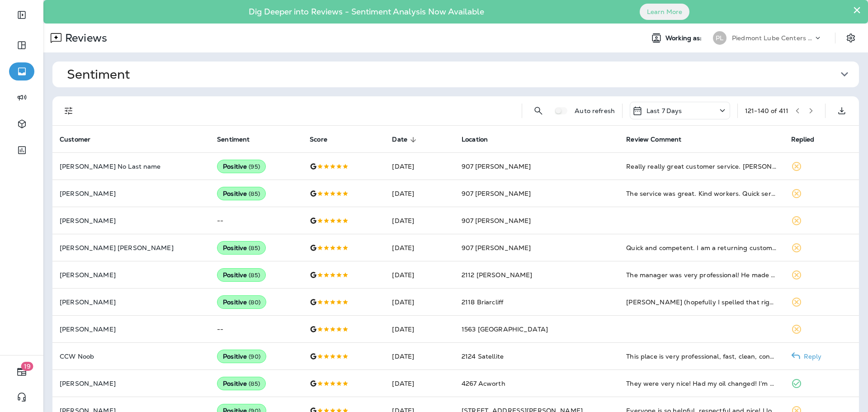  What do you see at coordinates (27, 366) in the screenshot?
I see `span: 19` at bounding box center [27, 366].